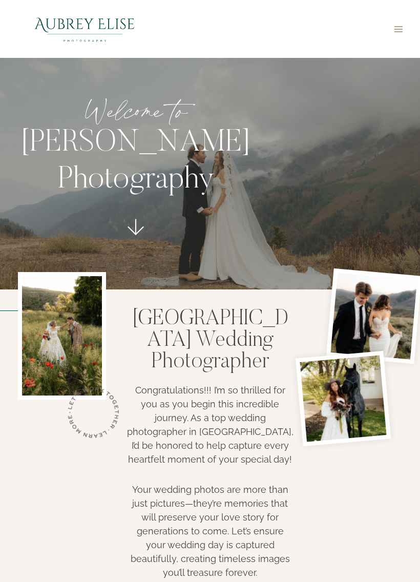  I want to click on p: Welcome to, so click(136, 111).